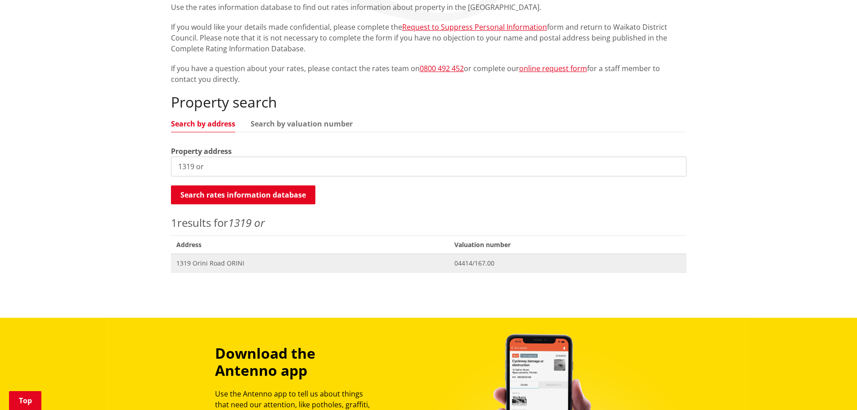 The image size is (857, 410). I want to click on p: Use the rates information database to find out rates information about property in the [GEOGRAPHI..., so click(429, 7).